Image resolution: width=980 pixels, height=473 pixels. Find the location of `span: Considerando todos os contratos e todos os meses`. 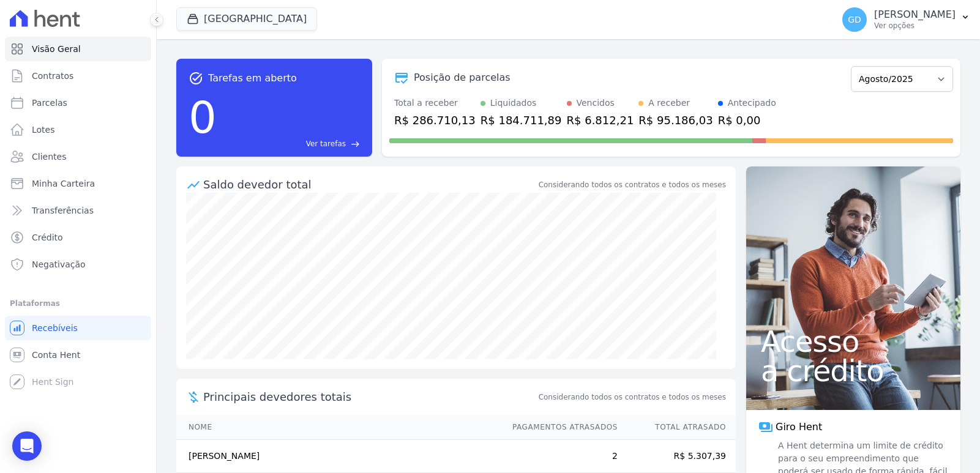

span: Considerando todos os contratos e todos os meses is located at coordinates (632, 397).